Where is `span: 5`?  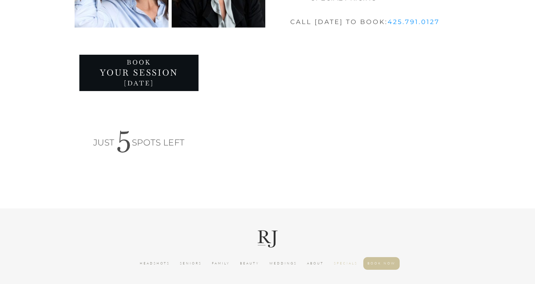
span: 5 is located at coordinates (124, 134).